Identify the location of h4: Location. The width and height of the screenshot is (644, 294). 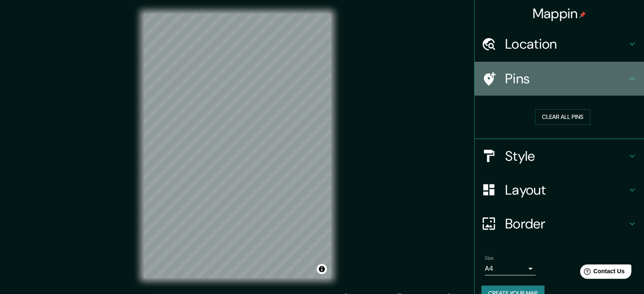
(566, 44).